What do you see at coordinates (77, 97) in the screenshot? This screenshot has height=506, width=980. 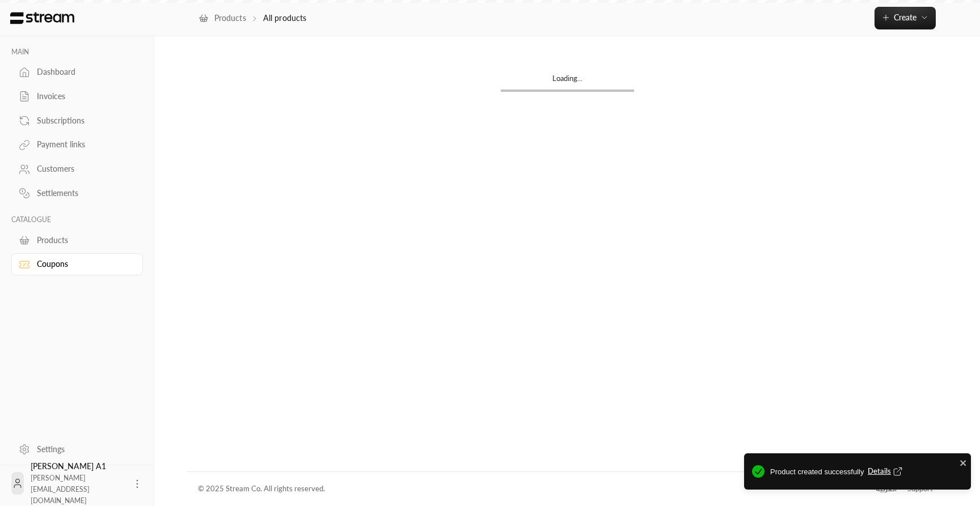 I see `a: Invoices` at bounding box center [77, 97].